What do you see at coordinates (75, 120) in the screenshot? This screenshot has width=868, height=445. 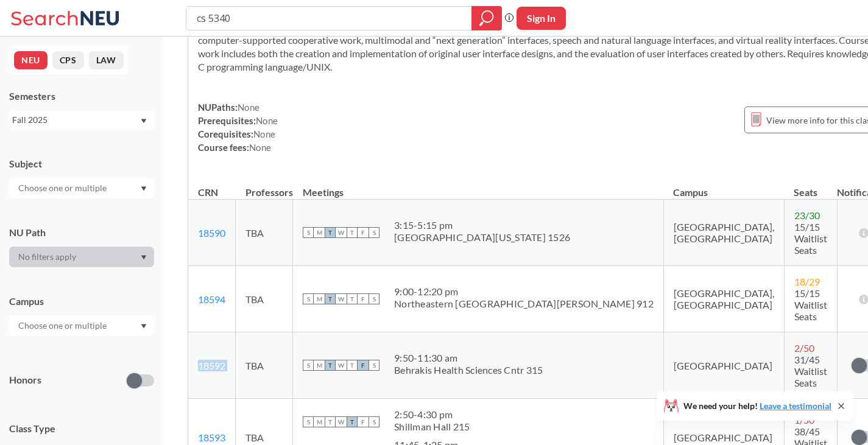 I see `div: Fall 2025` at bounding box center [75, 120].